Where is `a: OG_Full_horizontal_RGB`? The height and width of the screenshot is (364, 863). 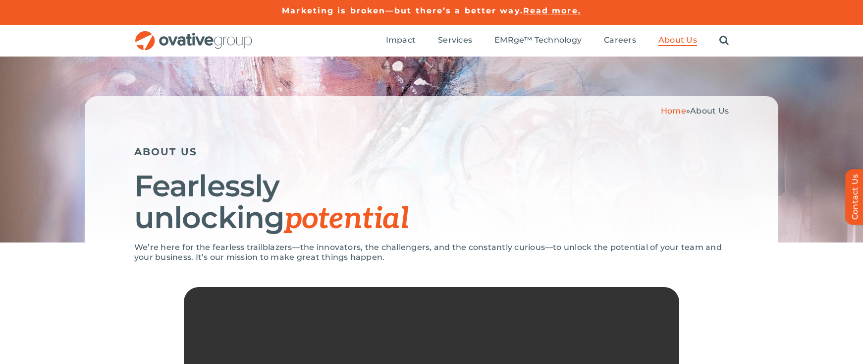 a: OG_Full_horizontal_RGB is located at coordinates (194, 34).